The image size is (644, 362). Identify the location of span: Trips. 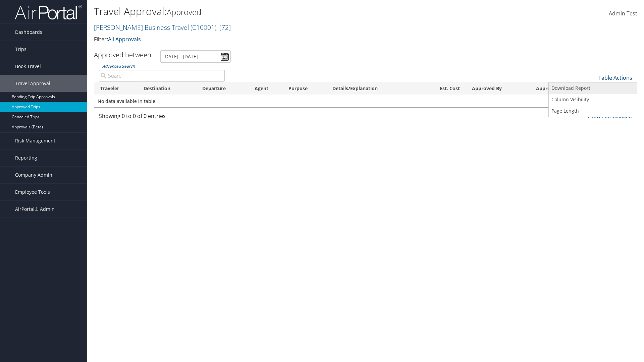
(21, 50).